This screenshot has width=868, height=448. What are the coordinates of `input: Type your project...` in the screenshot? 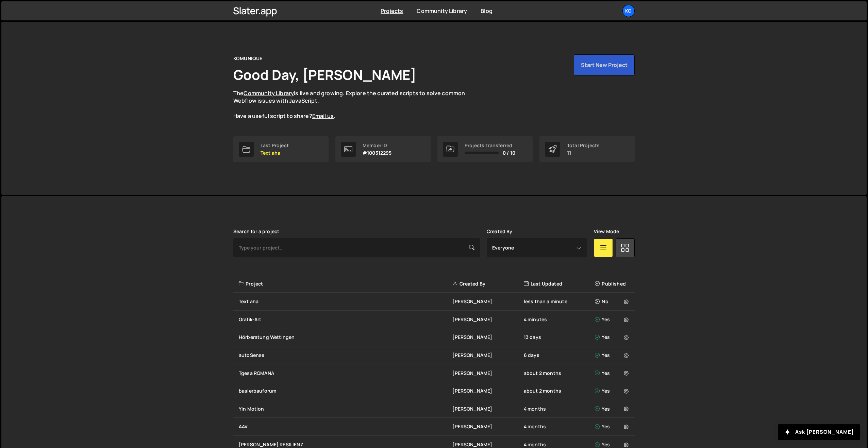 It's located at (357, 247).